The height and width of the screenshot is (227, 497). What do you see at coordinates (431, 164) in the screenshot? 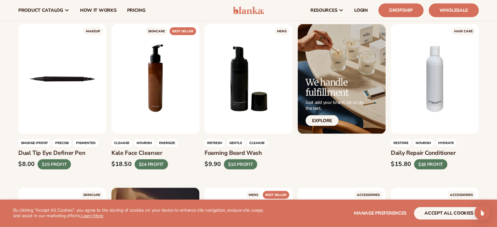
I see `div: $18 PROFIT` at bounding box center [431, 164].